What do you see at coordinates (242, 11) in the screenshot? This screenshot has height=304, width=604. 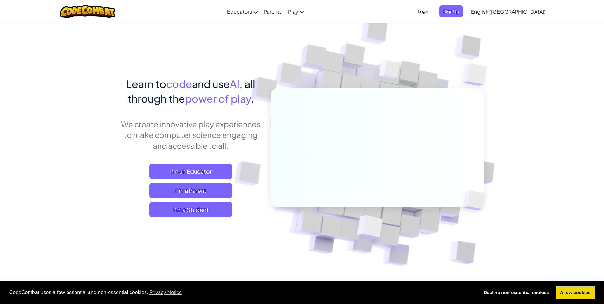 I see `a: Educators` at bounding box center [242, 11].